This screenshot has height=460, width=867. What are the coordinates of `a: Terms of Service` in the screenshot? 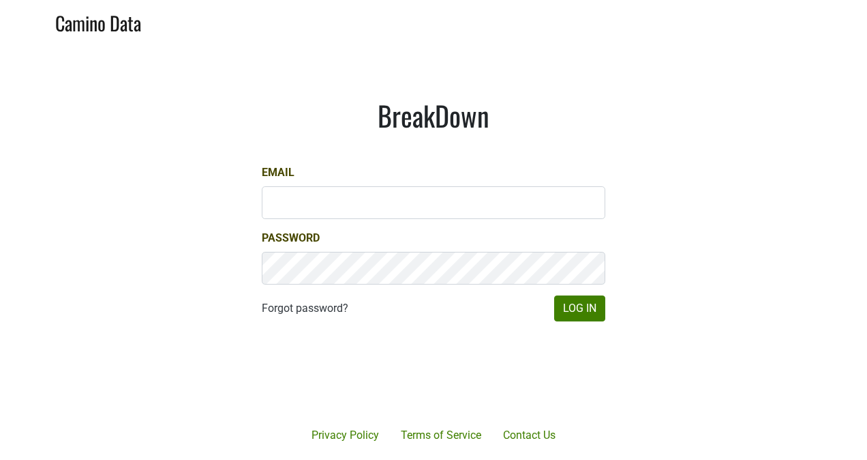 It's located at (441, 435).